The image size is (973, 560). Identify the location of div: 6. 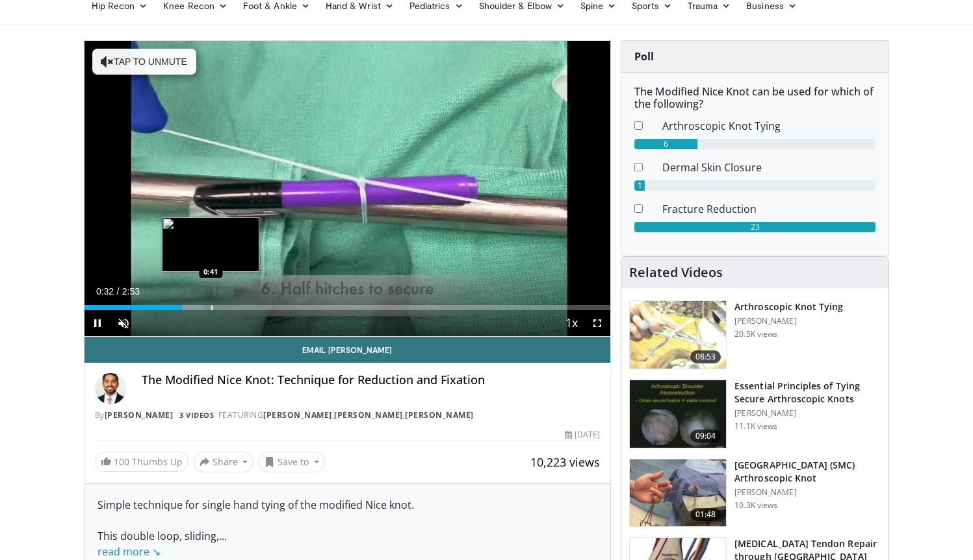
(665, 144).